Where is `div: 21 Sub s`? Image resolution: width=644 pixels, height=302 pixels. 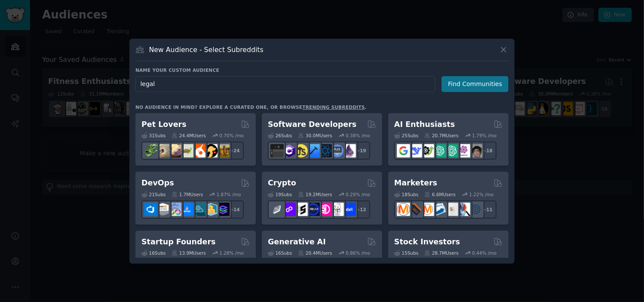
div: 21 Sub s is located at coordinates (154, 194).